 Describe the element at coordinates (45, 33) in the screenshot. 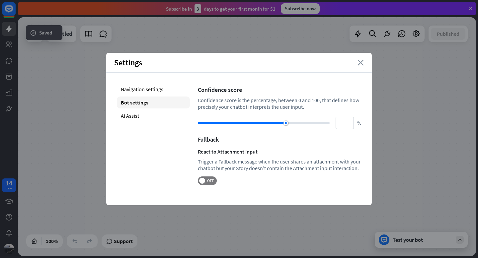

I see `span: Saved` at that location.